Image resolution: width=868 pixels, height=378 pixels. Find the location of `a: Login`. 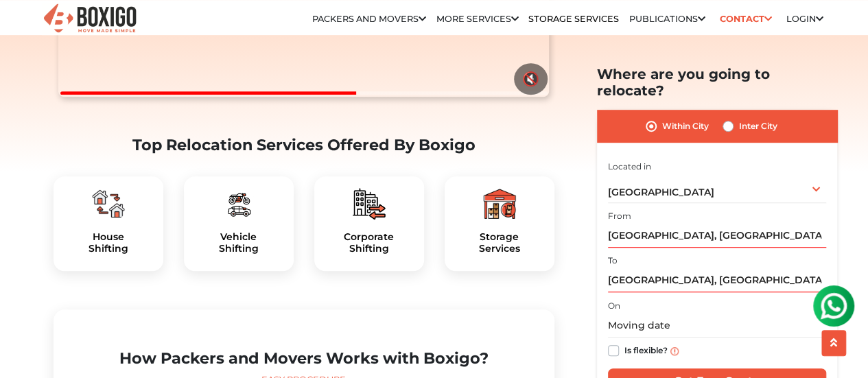

a: Login is located at coordinates (804, 18).